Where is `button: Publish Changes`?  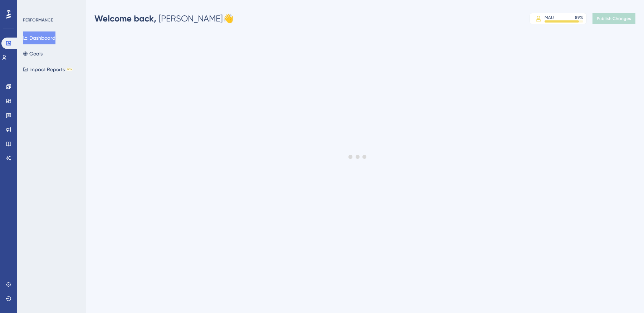
button: Publish Changes is located at coordinates (614, 19).